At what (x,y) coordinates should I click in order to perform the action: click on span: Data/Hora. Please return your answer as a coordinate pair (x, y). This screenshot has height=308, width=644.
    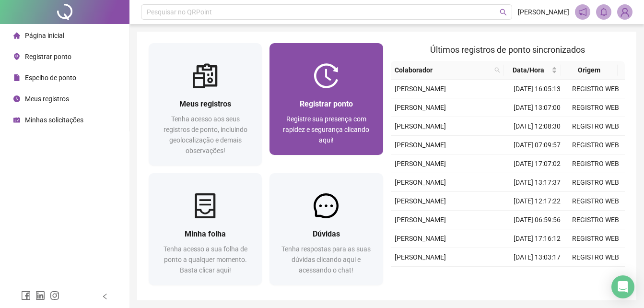
    Looking at the image, I should click on (528, 70).